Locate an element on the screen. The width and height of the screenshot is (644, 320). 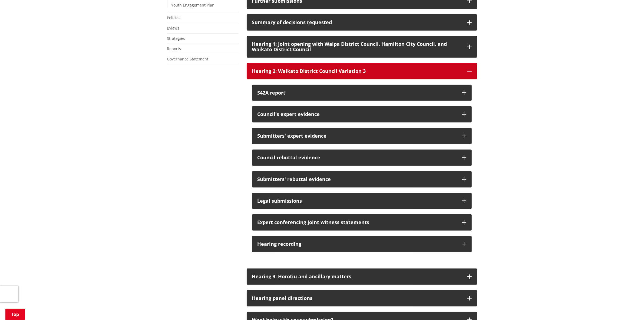
div: Submitters' rebuttal evidence is located at coordinates (357, 179).